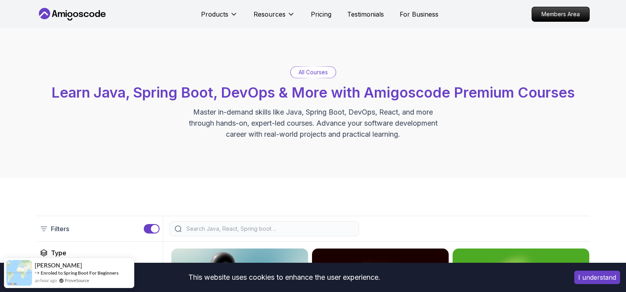  Describe the element at coordinates (46, 280) in the screenshot. I see `span: an hour ago` at that location.